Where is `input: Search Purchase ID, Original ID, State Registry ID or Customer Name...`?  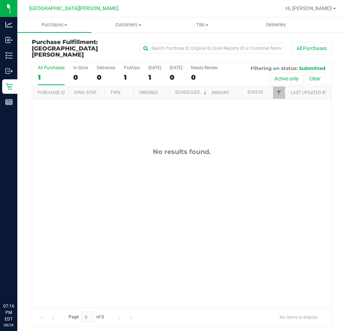 input: Search Purchase ID, Original ID, State Registry ID or Customer Name... is located at coordinates (212, 48).